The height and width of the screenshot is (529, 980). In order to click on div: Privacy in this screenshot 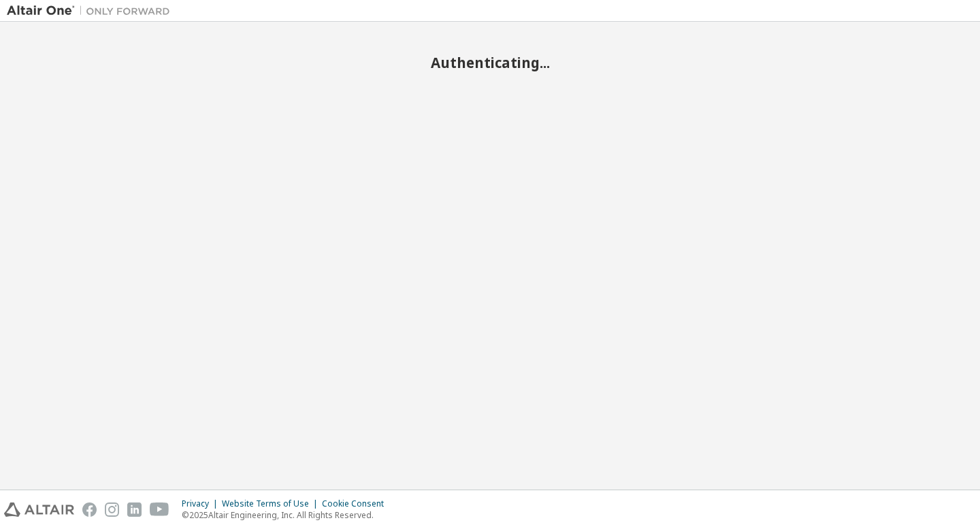, I will do `click(201, 505)`.